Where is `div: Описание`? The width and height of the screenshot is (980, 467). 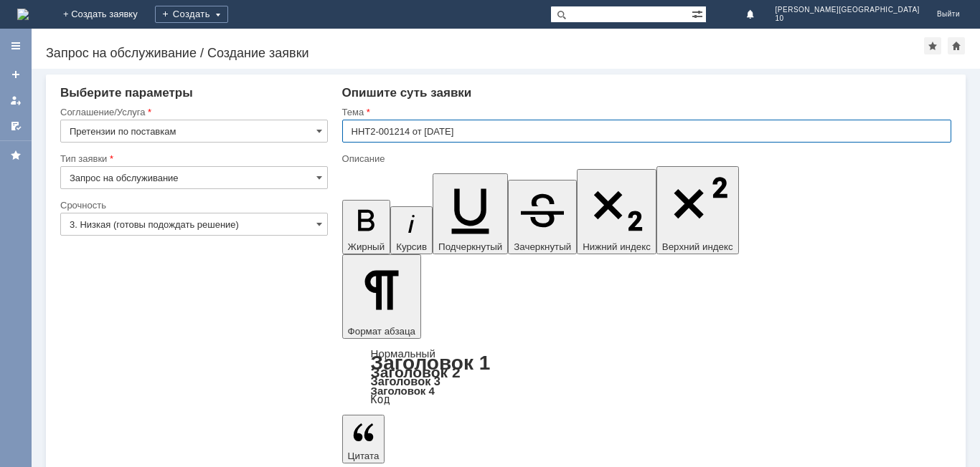
div: Описание is located at coordinates (645, 158).